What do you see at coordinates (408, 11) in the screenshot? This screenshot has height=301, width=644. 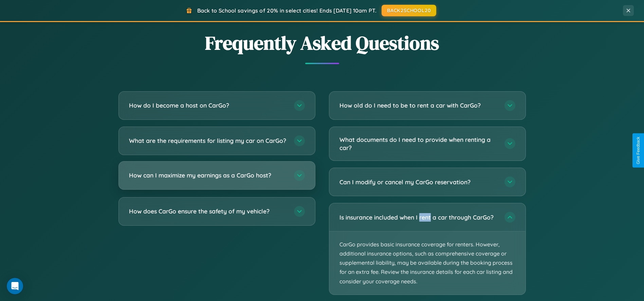 I see `button: BACK2SCHOOL20` at bounding box center [408, 11].